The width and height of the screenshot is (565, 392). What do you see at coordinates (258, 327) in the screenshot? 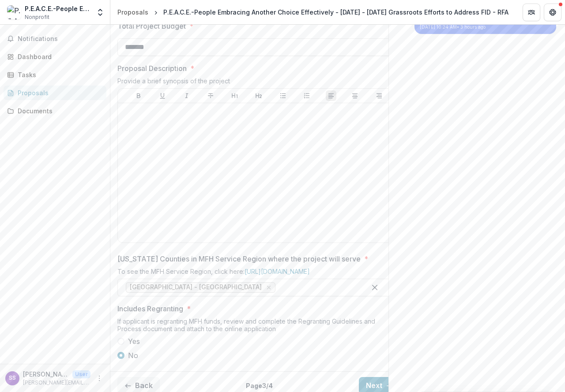
I see `div: If applicant is regranting MFH funds, review and complete the Regranting Guidelines and Process d...` at bounding box center [258, 327].